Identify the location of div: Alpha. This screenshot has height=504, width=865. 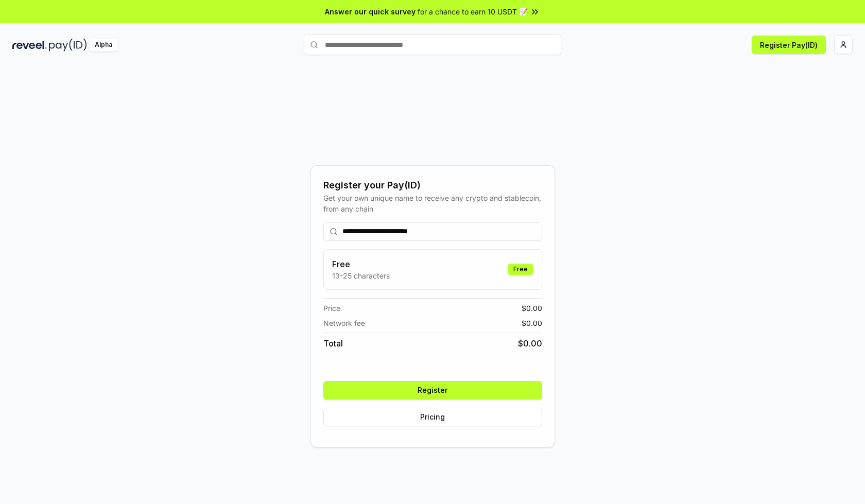
(103, 44).